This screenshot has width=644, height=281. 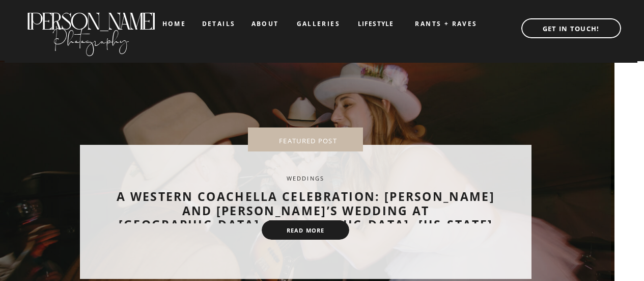 What do you see at coordinates (174, 24) in the screenshot?
I see `nav: home` at bounding box center [174, 24].